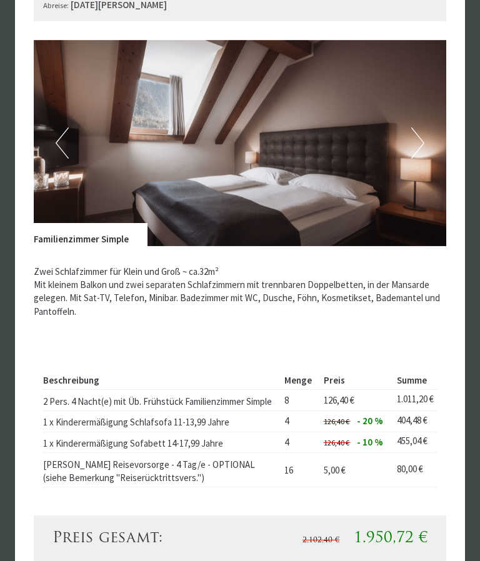 This screenshot has width=480, height=561. I want to click on th: Summe, so click(414, 380).